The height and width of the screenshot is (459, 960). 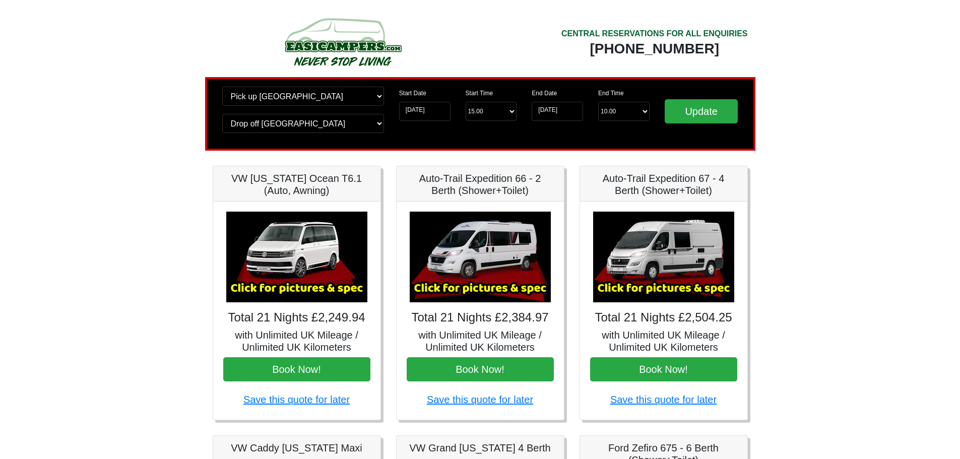 What do you see at coordinates (480, 185) in the screenshot?
I see `h5: Auto-Trail Expedition 66 - 2 Berth (Shower+Toilet)` at bounding box center [480, 185].